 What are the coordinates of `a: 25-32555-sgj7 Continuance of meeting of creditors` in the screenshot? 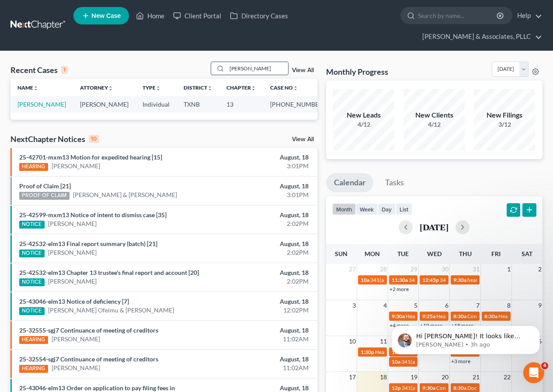 It's located at (89, 330).